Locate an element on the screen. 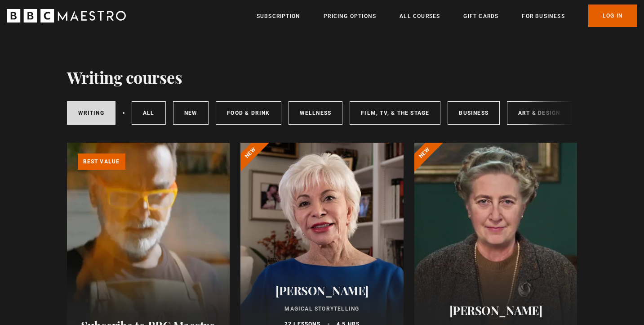  a: Log In is located at coordinates (613, 16).